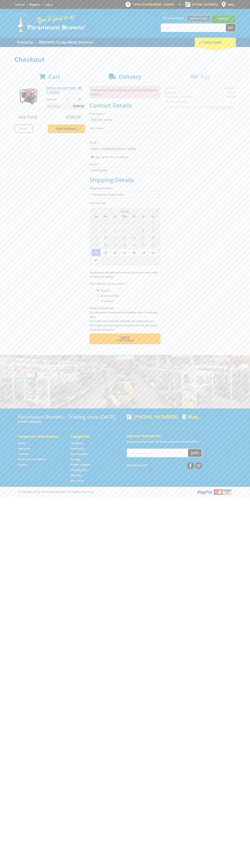  I want to click on label: Shipping Method, so click(125, 188).